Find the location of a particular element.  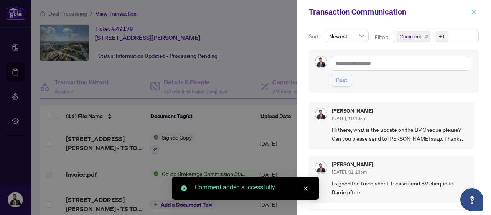

span: Newest is located at coordinates (346, 36).